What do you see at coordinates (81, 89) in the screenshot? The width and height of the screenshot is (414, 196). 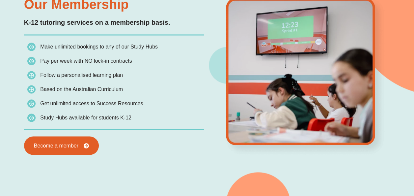 I see `span: Based on the Australian Curriculum` at bounding box center [81, 89].